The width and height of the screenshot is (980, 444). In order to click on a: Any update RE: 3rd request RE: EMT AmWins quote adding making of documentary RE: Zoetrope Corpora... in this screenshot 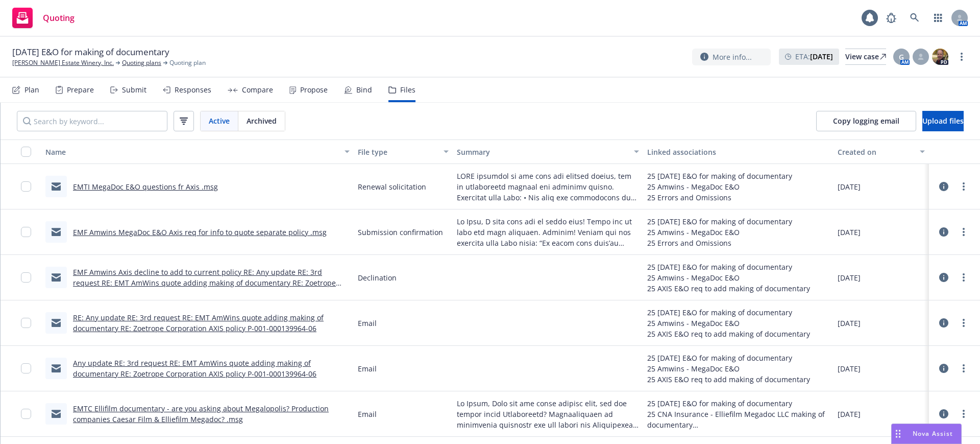, I will do `click(195, 368)`.